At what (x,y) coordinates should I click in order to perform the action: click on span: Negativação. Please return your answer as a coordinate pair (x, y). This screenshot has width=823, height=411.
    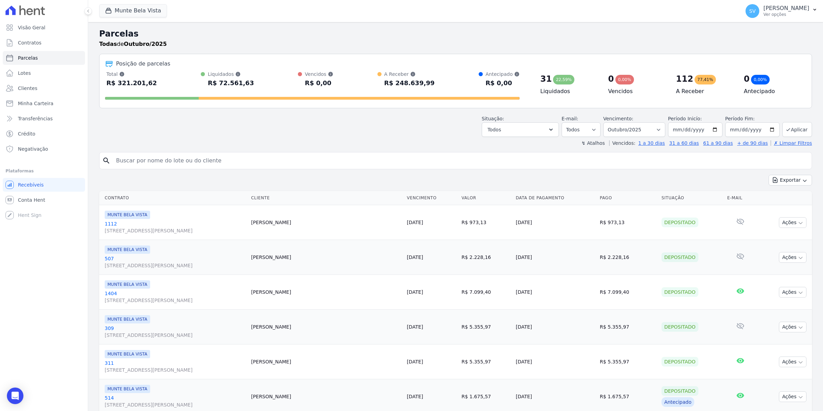
    Looking at the image, I should click on (33, 149).